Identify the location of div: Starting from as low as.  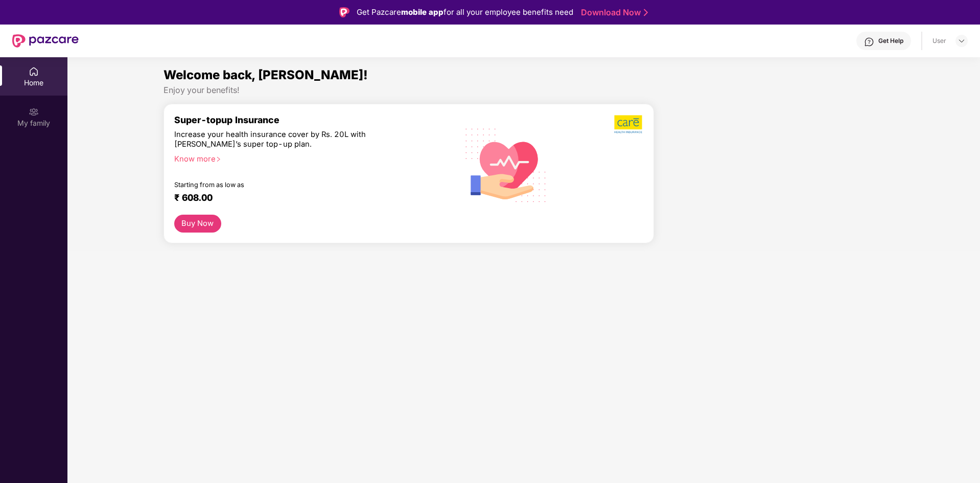
(289, 185).